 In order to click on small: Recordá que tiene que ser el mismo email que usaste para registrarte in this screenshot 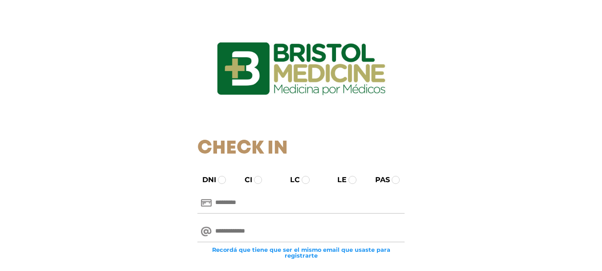, I will do `click(301, 252)`.